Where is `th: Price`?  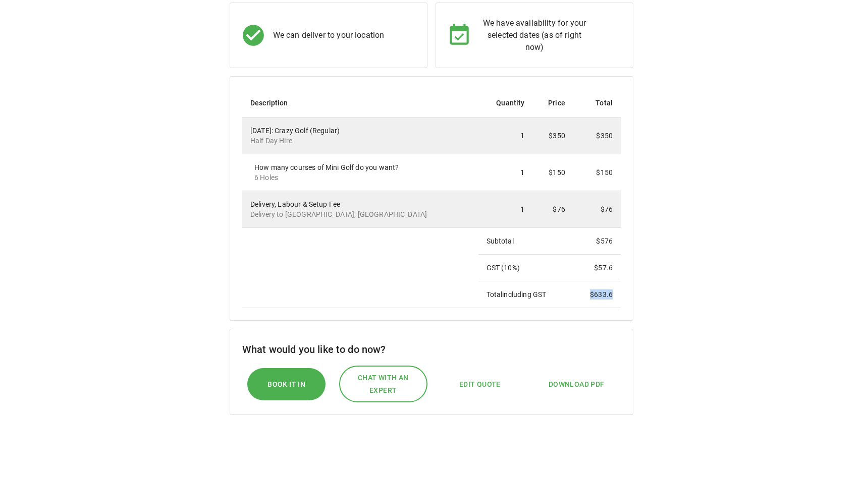
th: Price is located at coordinates (552, 103).